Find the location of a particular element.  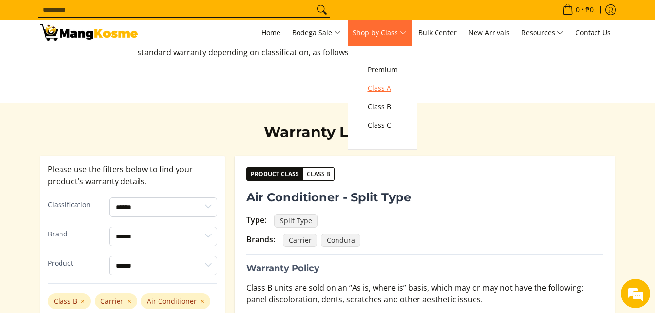

a: Bulk Center is located at coordinates (438, 33).